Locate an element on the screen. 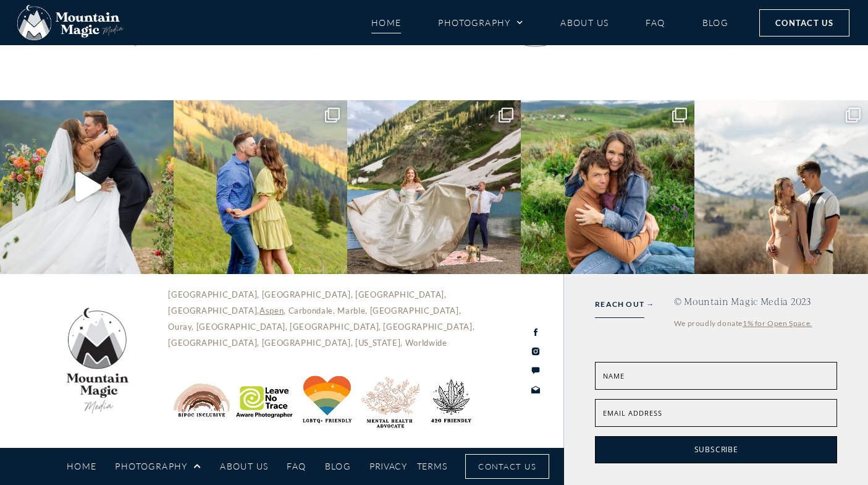 The height and width of the screenshot is (485, 868). span: s is located at coordinates (660, 412).